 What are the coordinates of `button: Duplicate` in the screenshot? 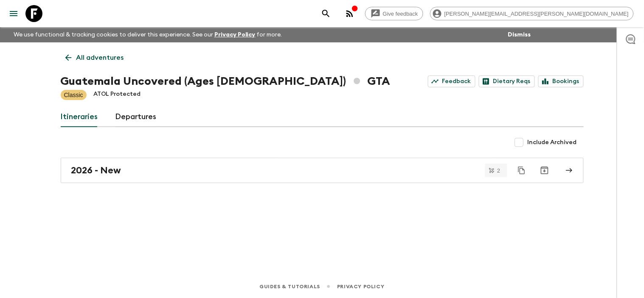 It's located at (522, 170).